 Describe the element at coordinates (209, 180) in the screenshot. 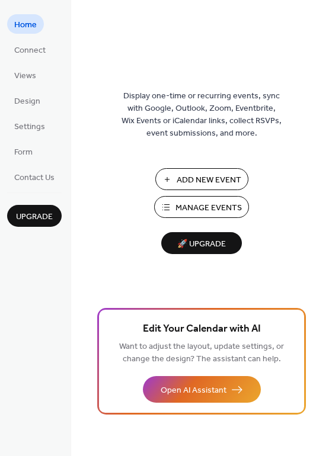

I see `span: Add New Event` at that location.